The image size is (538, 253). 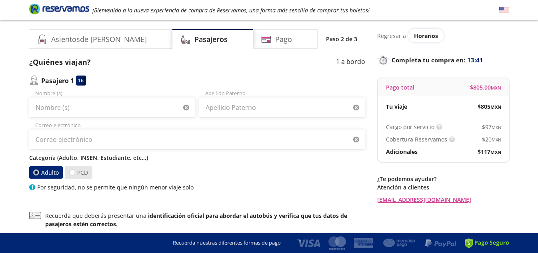 I want to click on span: $ 20, so click(x=492, y=139).